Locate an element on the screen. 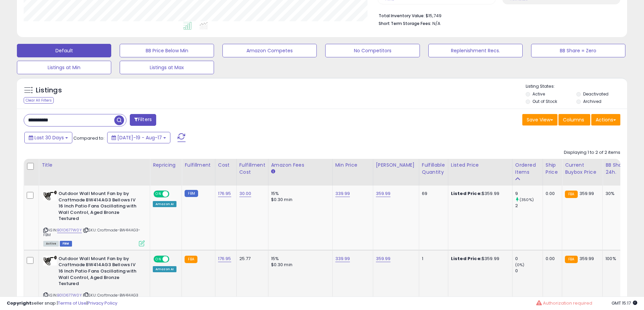  small: Amazon Fees. is located at coordinates (273, 172).